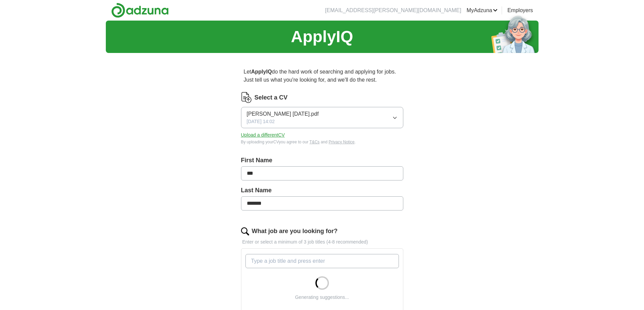  Describe the element at coordinates (271, 98) in the screenshot. I see `label: Select a CV` at that location.